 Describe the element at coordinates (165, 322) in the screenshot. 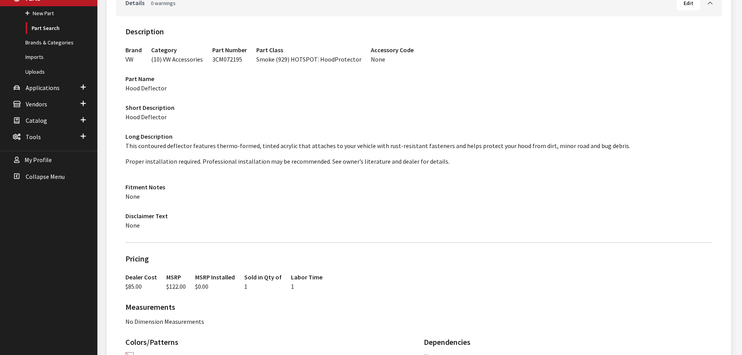

I see `span: No Dimension Measurements` at that location.